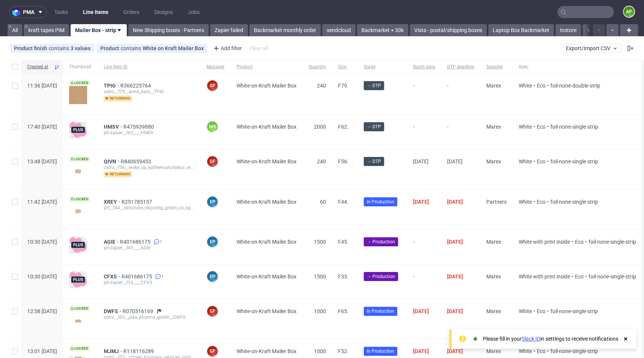  Describe the element at coordinates (112, 161) in the screenshot. I see `a: QIVN` at that location.